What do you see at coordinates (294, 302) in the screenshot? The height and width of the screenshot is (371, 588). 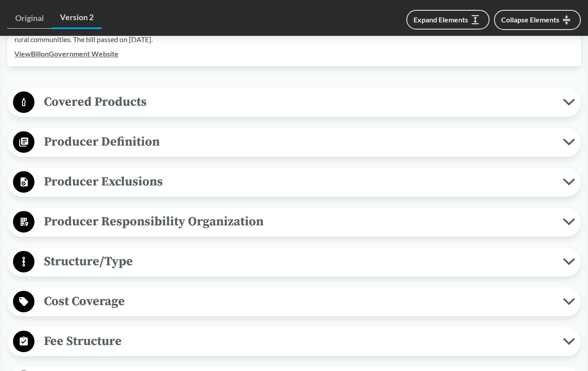 I see `button: Cost Coverage` at bounding box center [294, 302].